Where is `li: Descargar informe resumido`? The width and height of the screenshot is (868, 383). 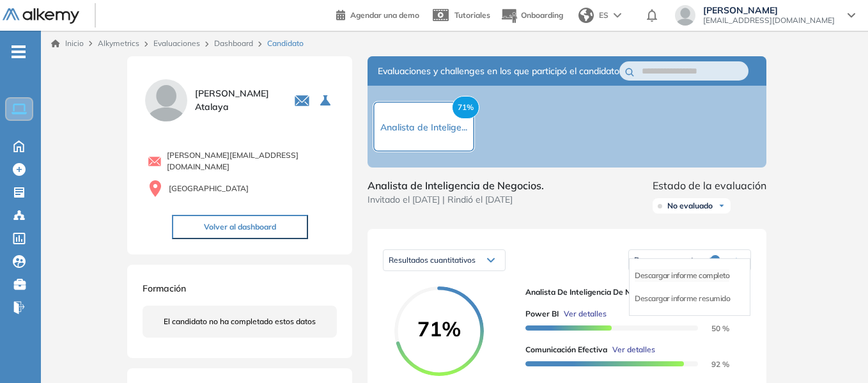
li: Descargar informe resumido is located at coordinates (682, 299).